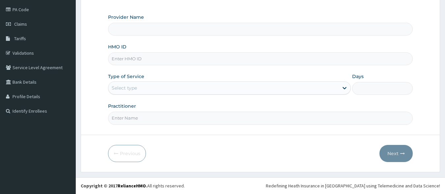  What do you see at coordinates (127, 154) in the screenshot?
I see `button: Previous` at bounding box center [127, 154].